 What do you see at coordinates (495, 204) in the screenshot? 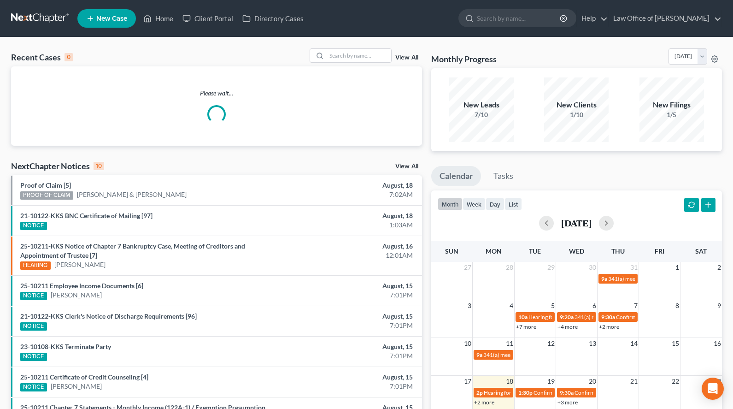
I see `button: day` at bounding box center [495, 204].